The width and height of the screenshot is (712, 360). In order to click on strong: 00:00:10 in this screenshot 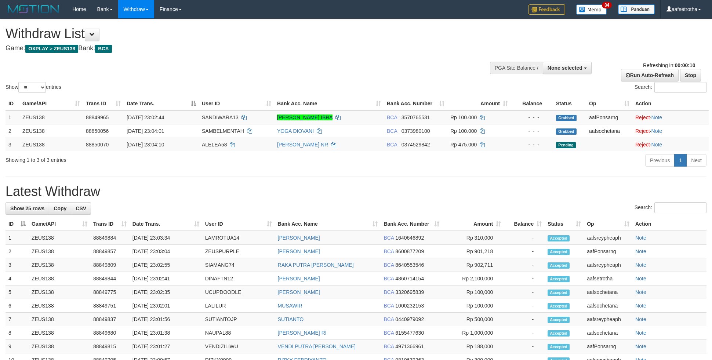, I will do `click(685, 65)`.